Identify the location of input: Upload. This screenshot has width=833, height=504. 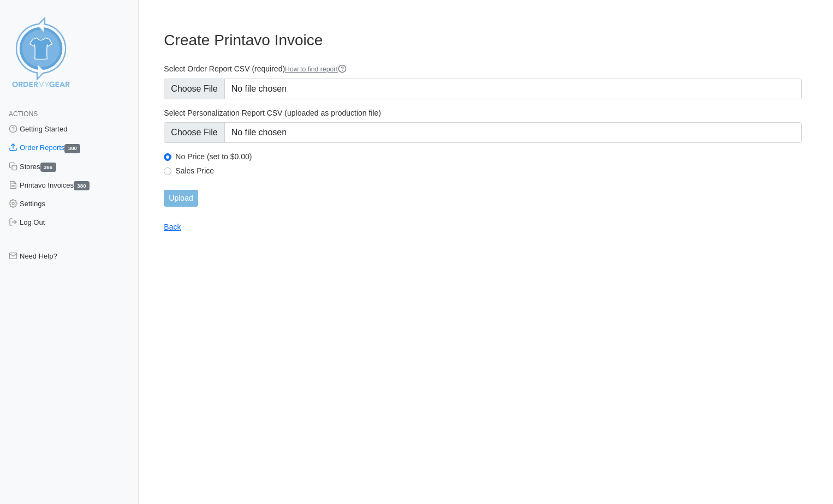
(181, 198).